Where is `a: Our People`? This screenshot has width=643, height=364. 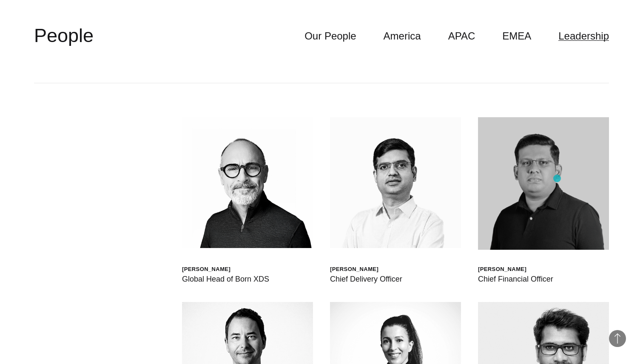 a: Our People is located at coordinates (330, 36).